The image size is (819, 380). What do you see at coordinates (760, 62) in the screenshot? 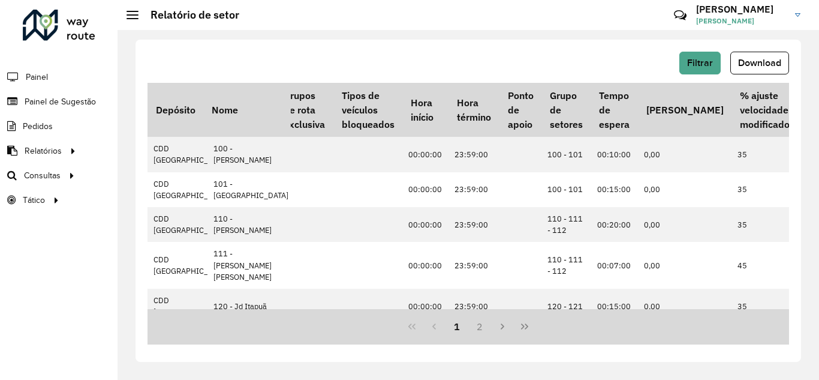
I see `span: Download` at bounding box center [760, 62].